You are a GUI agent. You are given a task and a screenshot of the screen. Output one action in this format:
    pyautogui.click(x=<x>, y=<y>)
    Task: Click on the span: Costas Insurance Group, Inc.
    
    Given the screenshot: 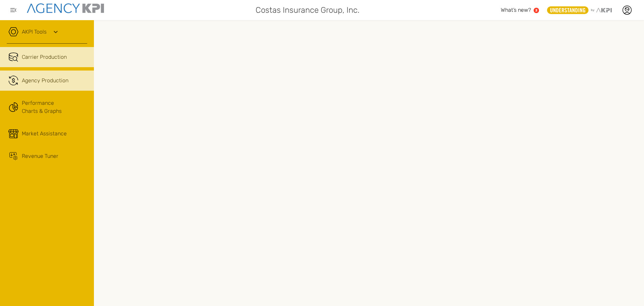 What is the action you would take?
    pyautogui.click(x=308, y=10)
    